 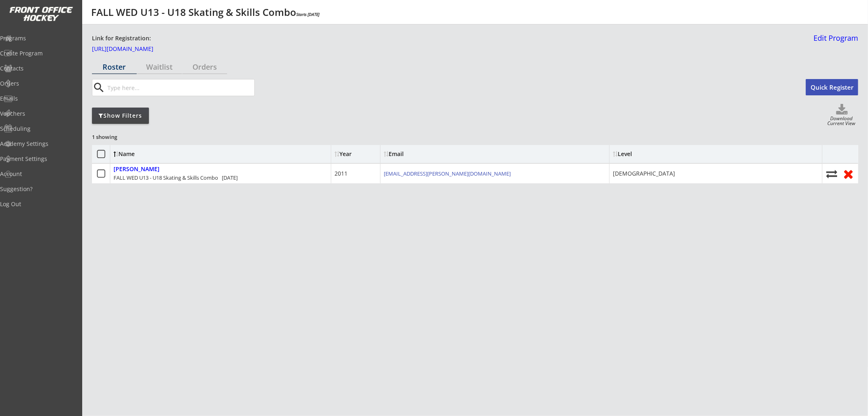 I want to click on div: 1 showing, so click(x=121, y=137).